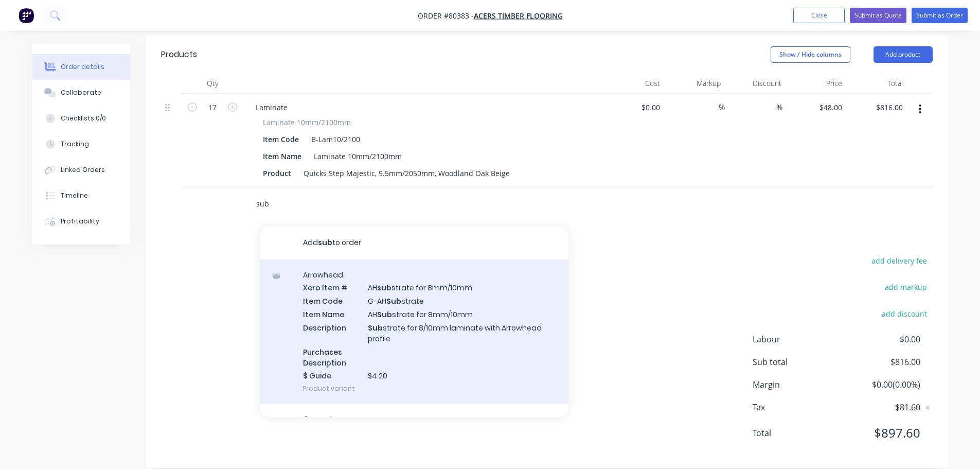 Image resolution: width=980 pixels, height=469 pixels. Describe the element at coordinates (445, 16) in the screenshot. I see `span: Order #80383 -` at that location.